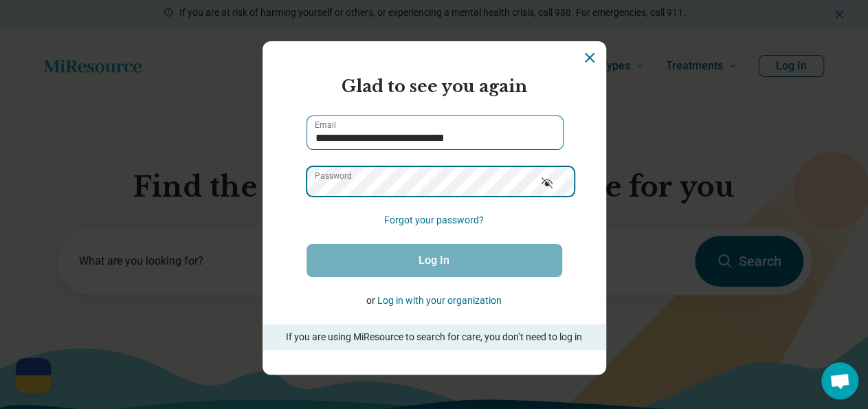 The width and height of the screenshot is (868, 409). I want to click on button: Log in with your organization, so click(439, 301).